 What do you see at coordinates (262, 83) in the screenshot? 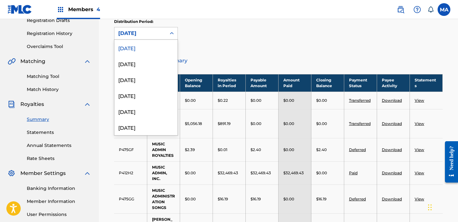
I see `th: Payable Amount` at bounding box center [262, 83].